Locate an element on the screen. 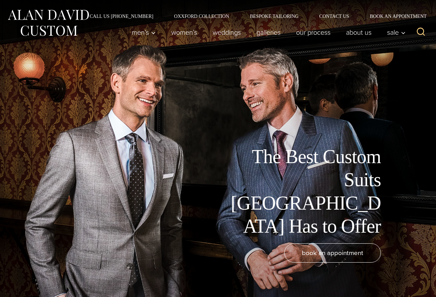  nav: Secondary Navigation is located at coordinates (254, 16).